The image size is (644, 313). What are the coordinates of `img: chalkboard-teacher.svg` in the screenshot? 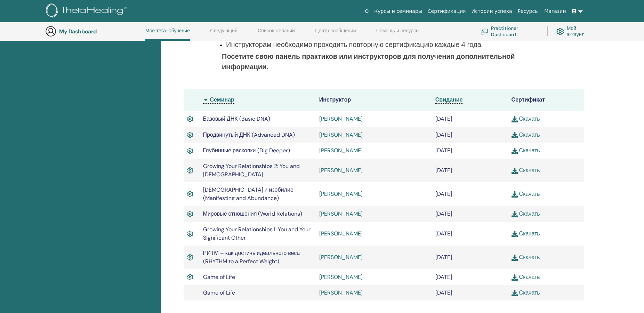 It's located at (484, 31).